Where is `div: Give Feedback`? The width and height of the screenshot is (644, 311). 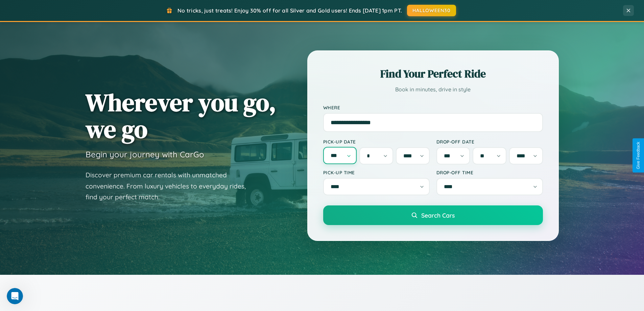 div: Give Feedback is located at coordinates (638, 156).